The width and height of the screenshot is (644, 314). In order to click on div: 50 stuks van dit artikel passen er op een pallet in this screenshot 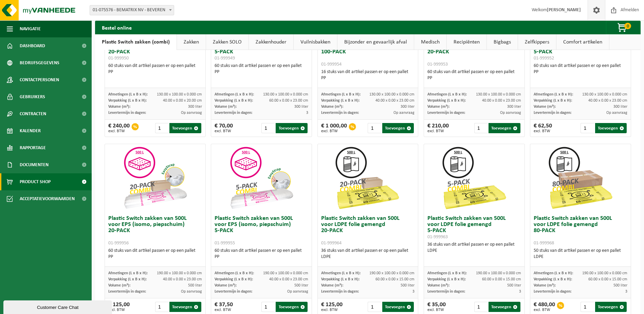, I will do `click(580, 254)`.